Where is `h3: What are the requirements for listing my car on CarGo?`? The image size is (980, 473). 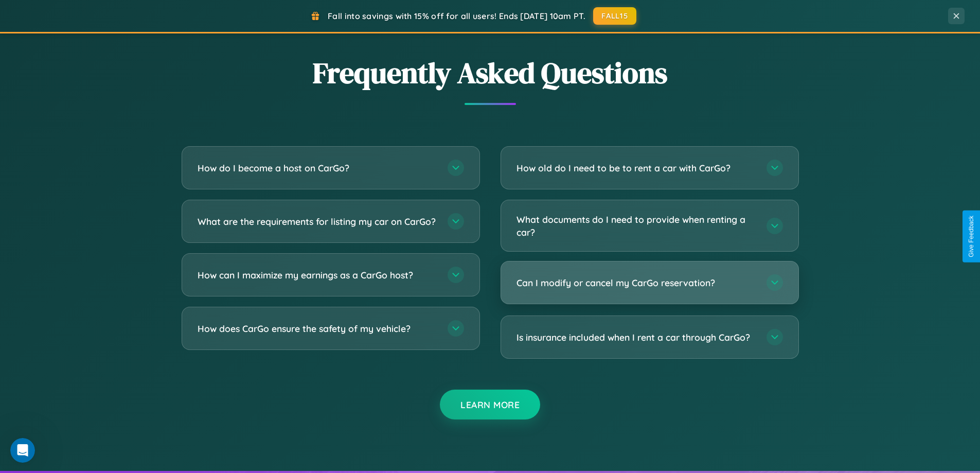
h3: What are the requirements for listing my car on CarGo? is located at coordinates (317, 221).